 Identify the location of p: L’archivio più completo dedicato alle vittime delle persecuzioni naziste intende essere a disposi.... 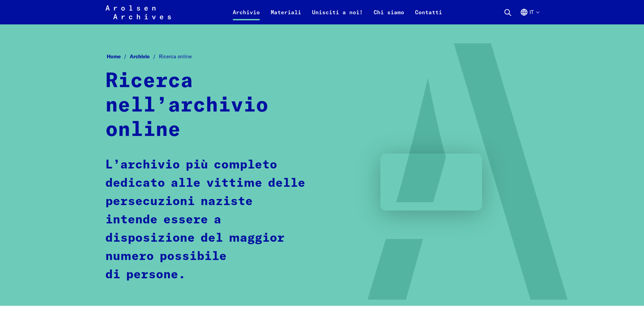
(208, 221).